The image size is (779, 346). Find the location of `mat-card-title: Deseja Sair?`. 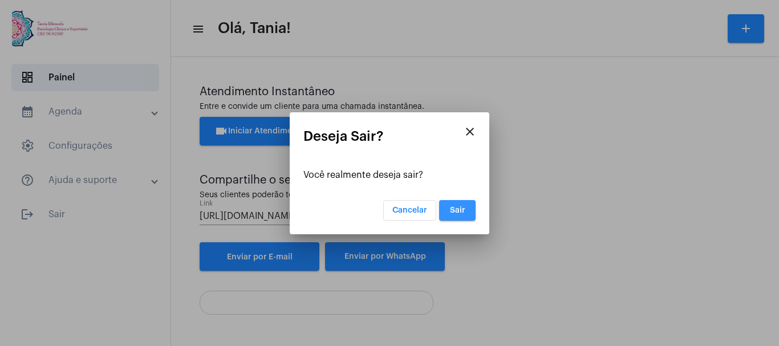

mat-card-title: Deseja Sair? is located at coordinates (389, 136).